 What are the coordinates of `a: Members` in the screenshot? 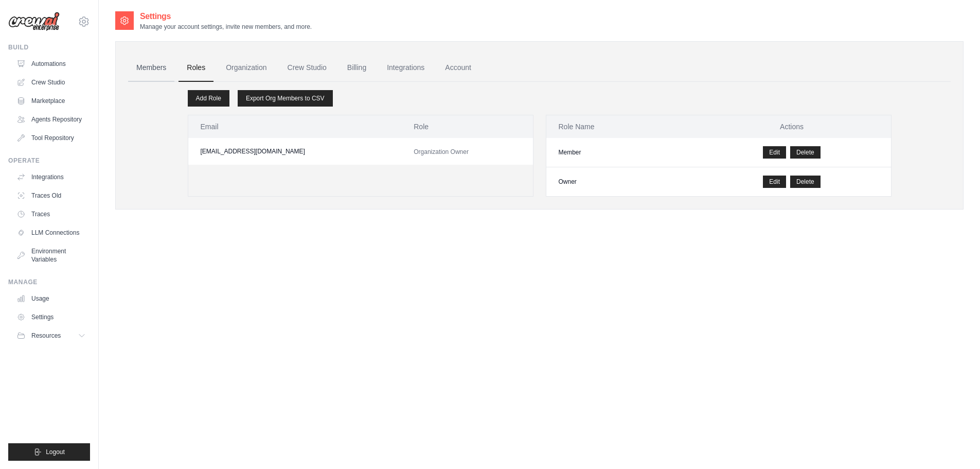 It's located at (151, 68).